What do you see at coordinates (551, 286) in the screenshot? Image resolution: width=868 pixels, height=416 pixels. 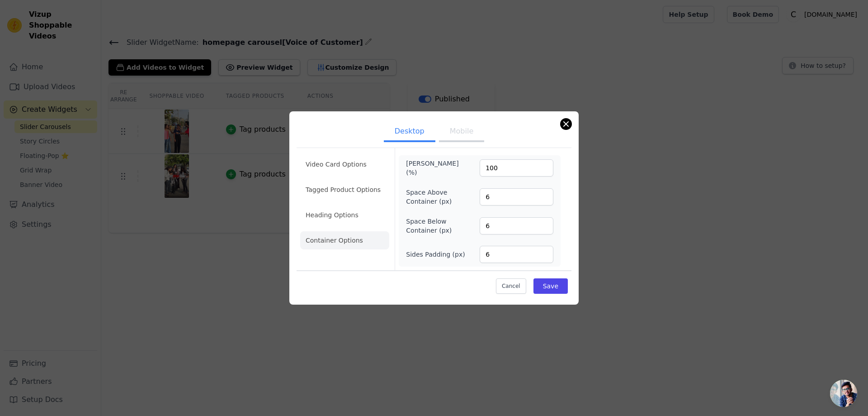 I see `button: Save` at bounding box center [551, 286].